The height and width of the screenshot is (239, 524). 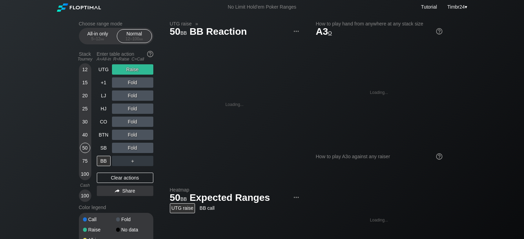 I want to click on div: Call, so click(x=100, y=220).